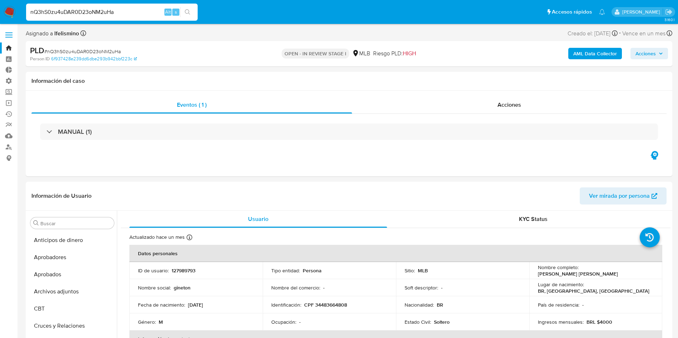 The image size is (678, 338). What do you see at coordinates (83, 51) in the screenshot?
I see `span: # nQ3hS0zu4uDAR0D23oNM2uHa` at bounding box center [83, 51].